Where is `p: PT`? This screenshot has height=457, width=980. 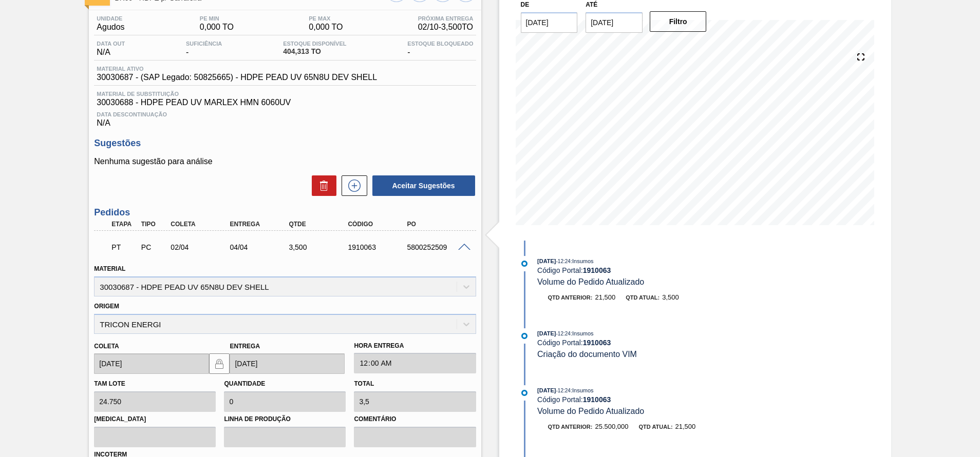 p: PT is located at coordinates (124, 248).